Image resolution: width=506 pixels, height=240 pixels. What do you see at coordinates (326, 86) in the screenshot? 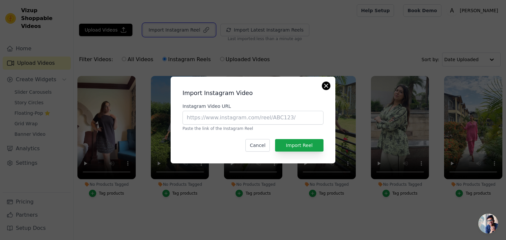
I see `button: Close modal` at bounding box center [326, 86].